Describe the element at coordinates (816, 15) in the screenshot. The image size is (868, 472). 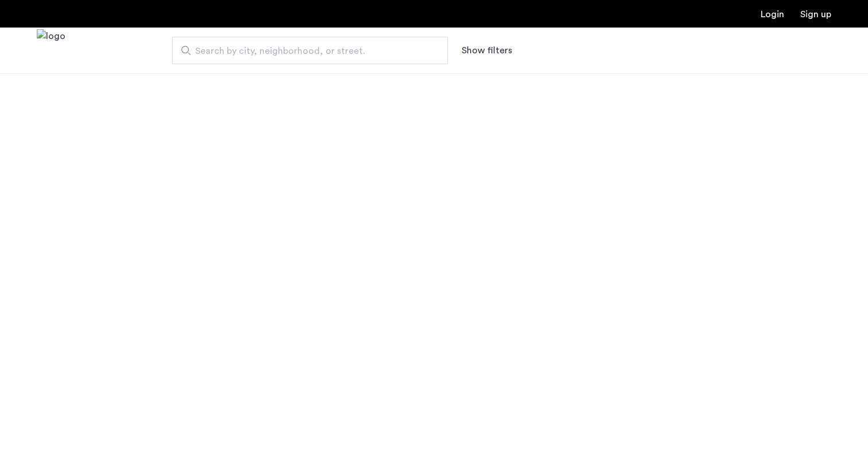
I see `a: Registration` at that location.